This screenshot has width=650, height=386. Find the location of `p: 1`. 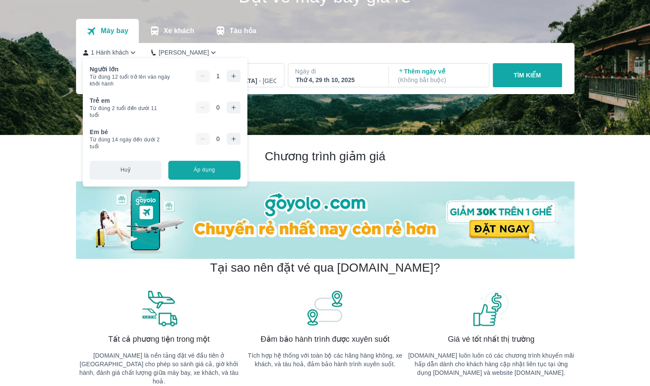

p: 1 is located at coordinates (218, 76).